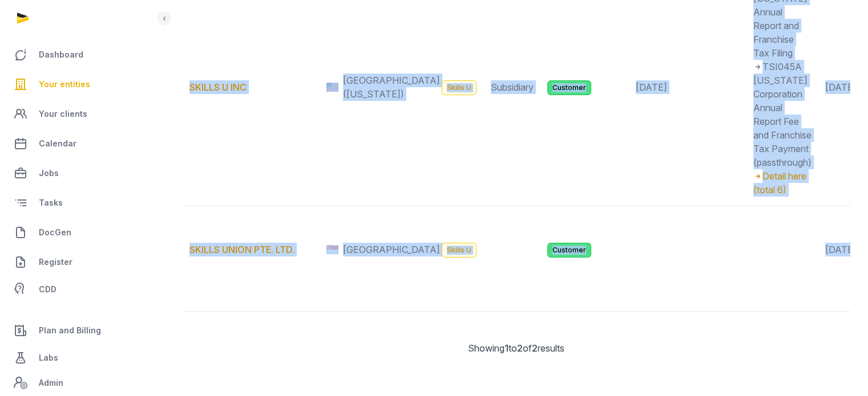 This screenshot has height=396, width=868. What do you see at coordinates (515, 348) in the screenshot?
I see `div: Showing to of results` at bounding box center [515, 348].